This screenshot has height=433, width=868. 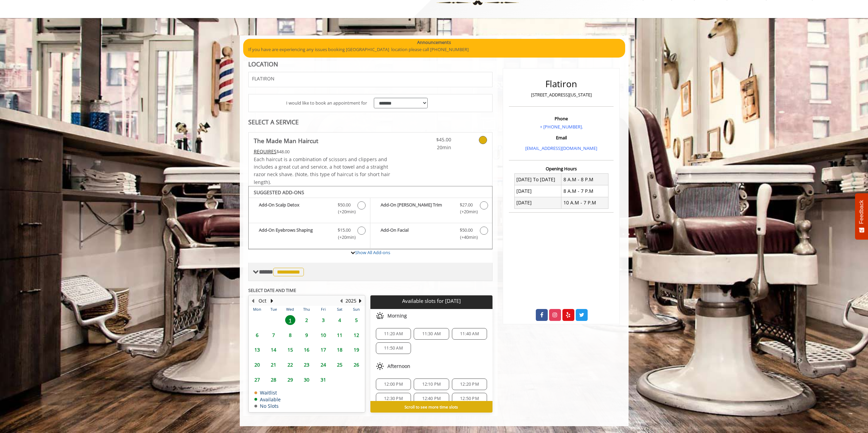 I want to click on th: Thu, so click(x=307, y=309).